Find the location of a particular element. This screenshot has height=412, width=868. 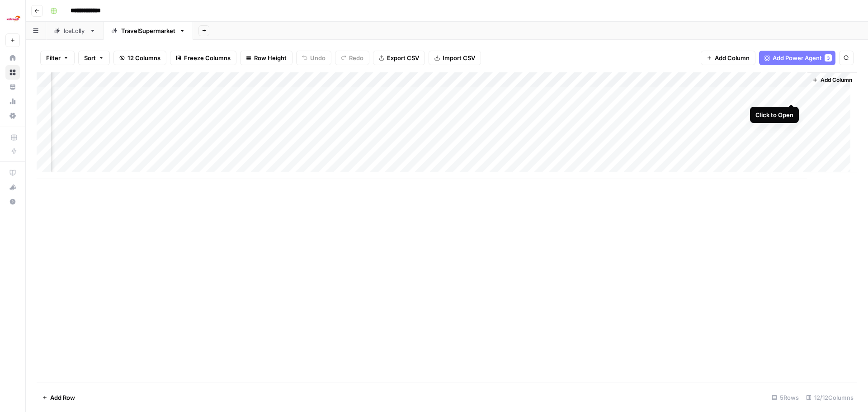

span: Add Row is located at coordinates (62, 397).